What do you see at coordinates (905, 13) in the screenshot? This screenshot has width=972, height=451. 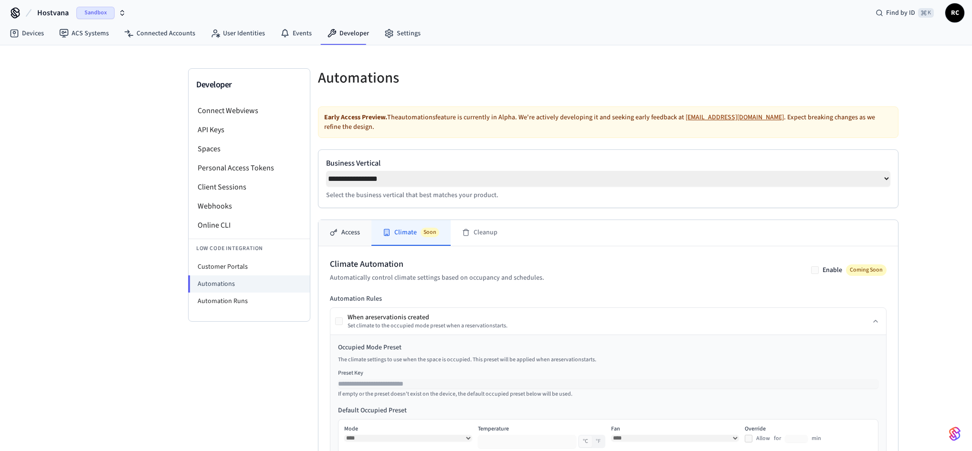 I see `div: Find by ID⌘ K` at bounding box center [905, 13].